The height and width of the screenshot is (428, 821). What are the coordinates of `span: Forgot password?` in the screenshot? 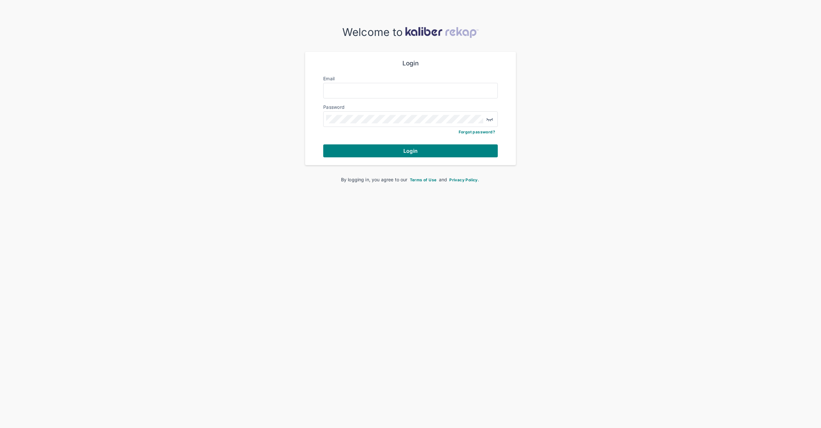 It's located at (477, 132).